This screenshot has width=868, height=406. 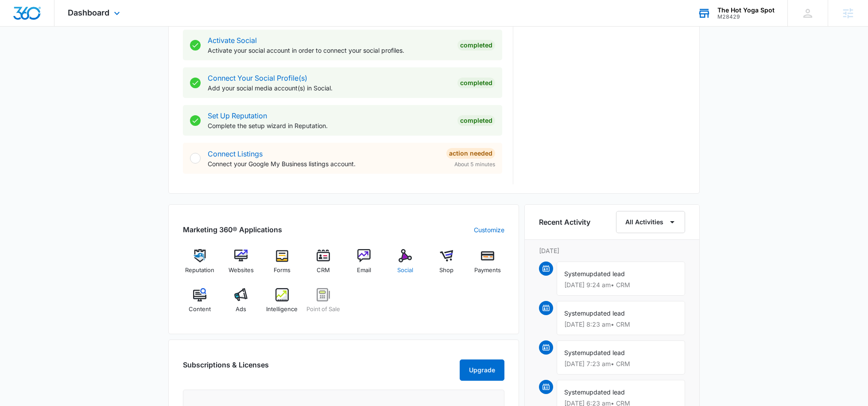 I want to click on p: Activate your social account in order to connect your social profiles., so click(x=329, y=50).